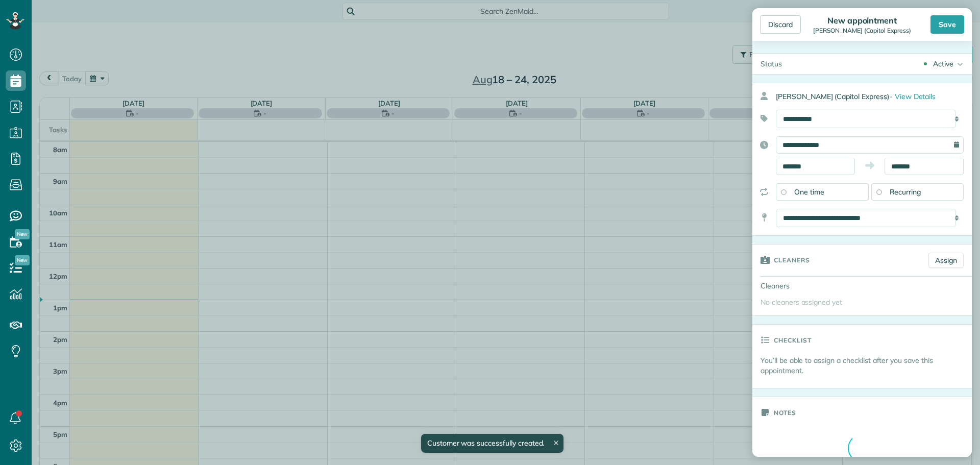  What do you see at coordinates (780, 24) in the screenshot?
I see `div: Discard` at bounding box center [780, 24].